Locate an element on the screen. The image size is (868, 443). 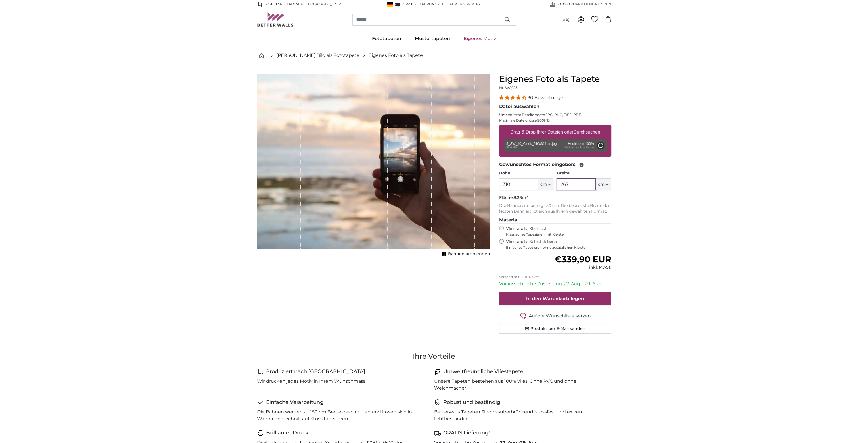
p: Voraussichtliche Zustellung: 27. Aug. - 29. Aug. is located at coordinates (555, 284).